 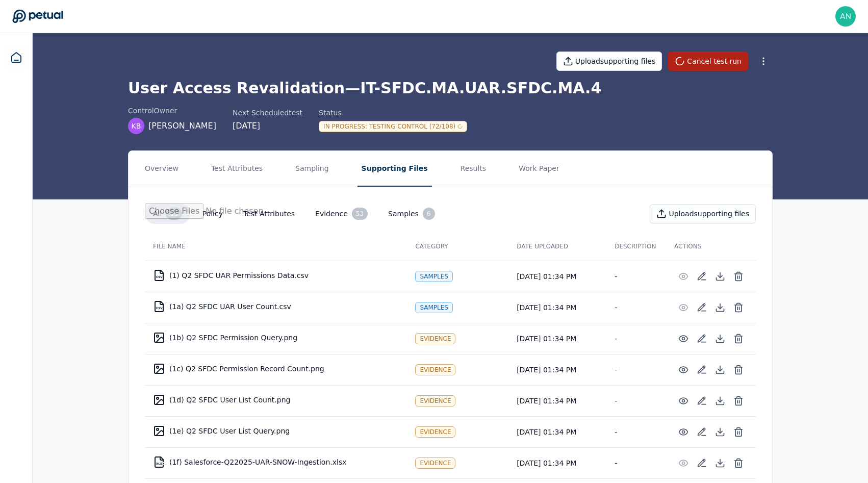 I want to click on button: Samples6, so click(x=412, y=214).